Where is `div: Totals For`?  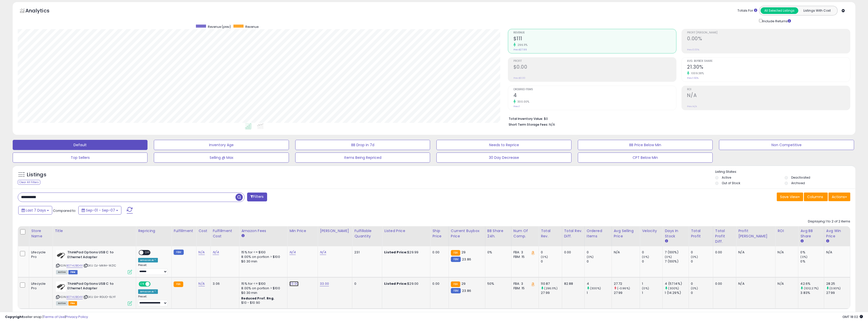
div: Totals For is located at coordinates (747, 11).